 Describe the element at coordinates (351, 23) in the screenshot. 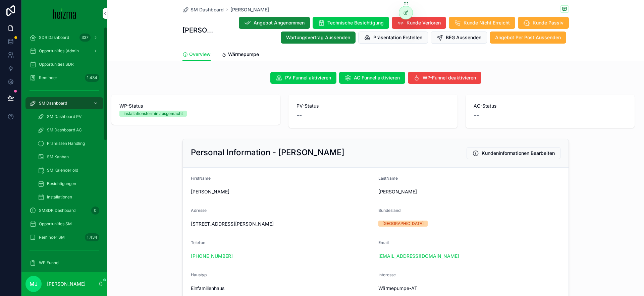

I see `button: Technische Besichtigung` at that location.